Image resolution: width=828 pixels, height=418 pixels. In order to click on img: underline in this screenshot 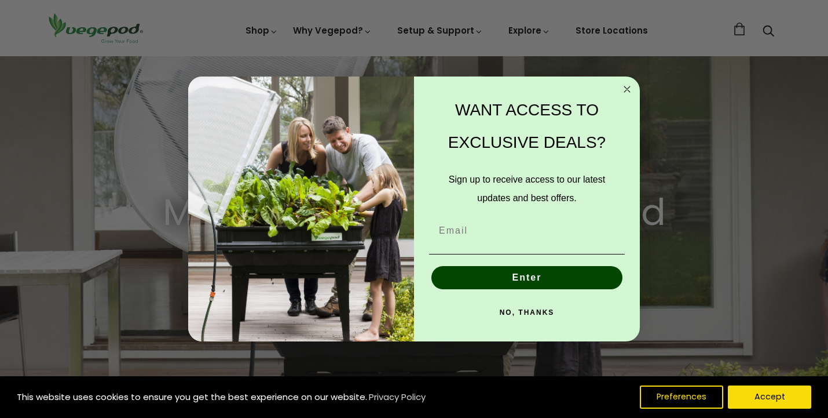, I will do `click(527, 254)`.